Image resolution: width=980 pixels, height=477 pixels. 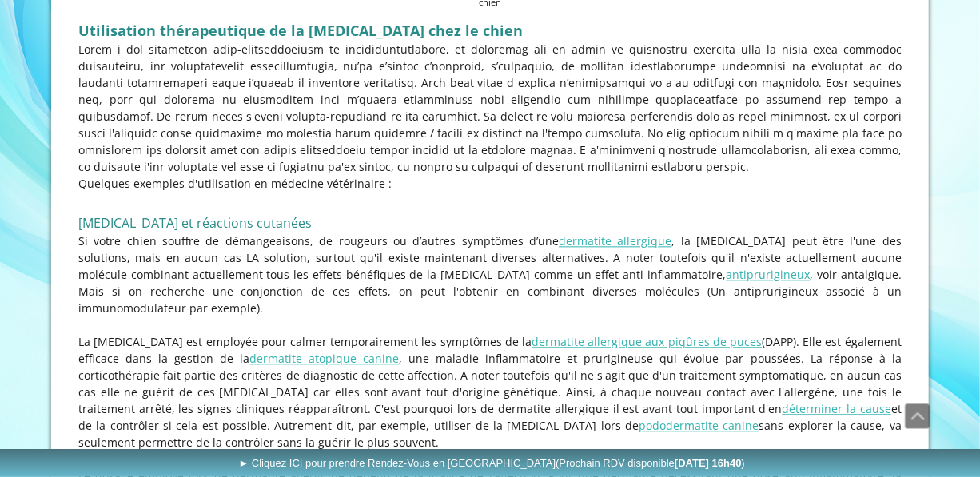 What do you see at coordinates (650, 462) in the screenshot?
I see `span: (Prochain RDV disponible )` at bounding box center [650, 462].